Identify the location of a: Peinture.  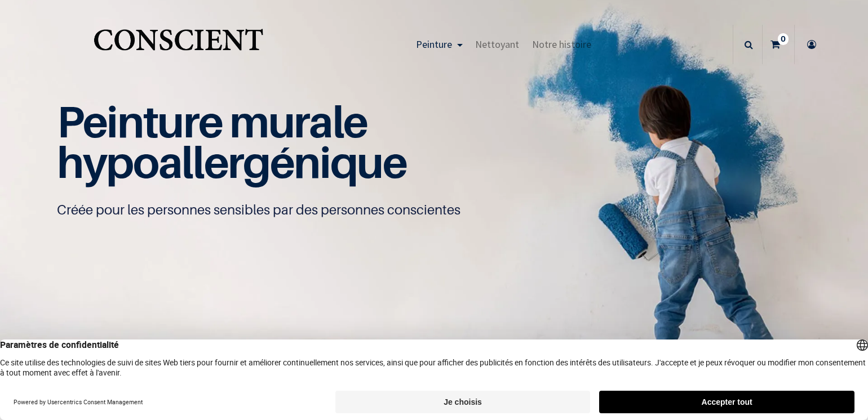
(440, 44).